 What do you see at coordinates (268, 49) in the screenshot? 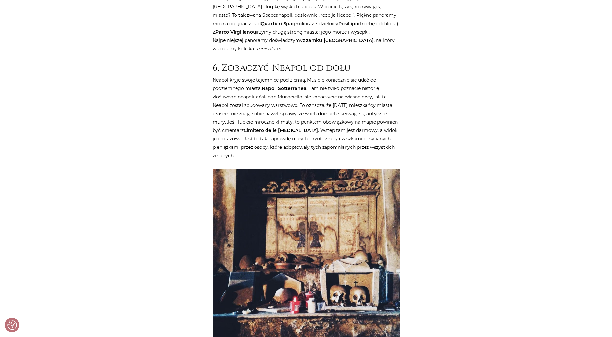
I see `em: funicolare` at bounding box center [268, 49].